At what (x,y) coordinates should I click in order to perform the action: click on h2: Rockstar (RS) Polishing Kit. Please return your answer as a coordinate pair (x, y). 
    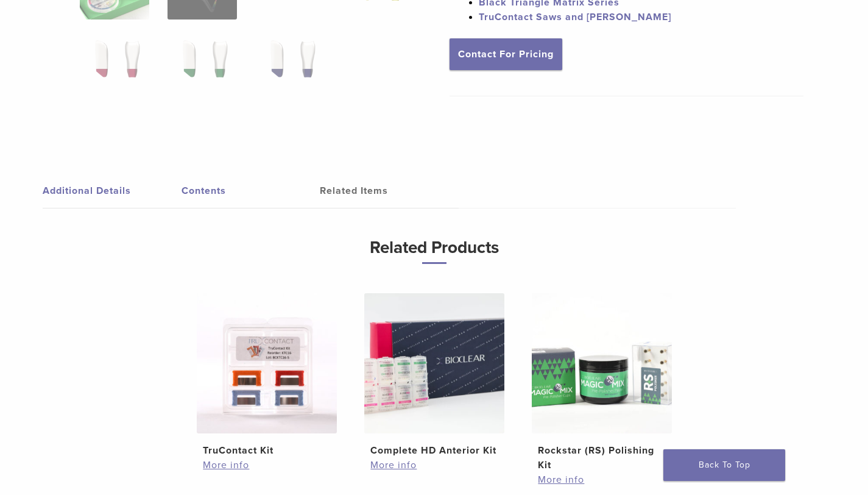
    Looking at the image, I should click on (601, 458).